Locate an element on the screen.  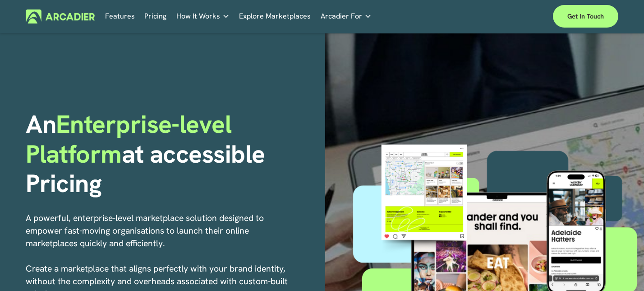
span: Enterprise-level Platform is located at coordinates (132, 139).